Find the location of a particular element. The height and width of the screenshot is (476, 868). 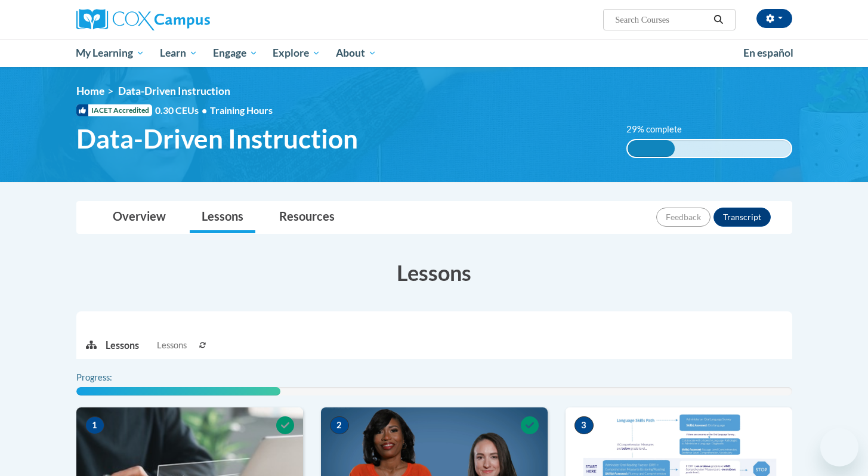

a: Resources is located at coordinates (306, 217).